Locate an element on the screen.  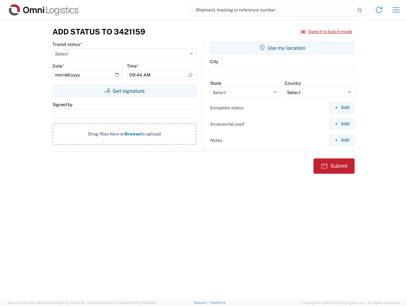
label: Exception status is located at coordinates (227, 108).